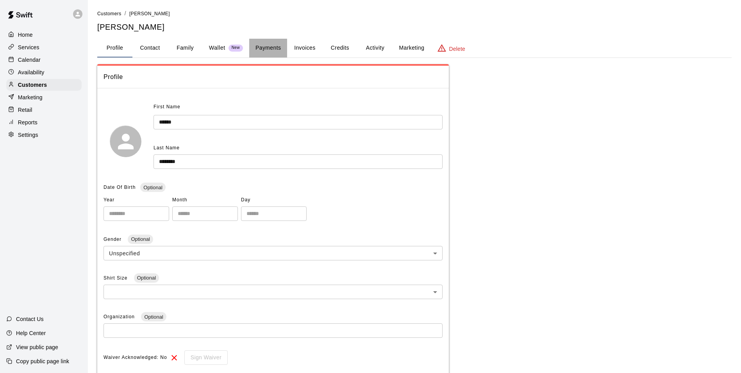 The image size is (741, 373). I want to click on button: Profile, so click(115, 48).